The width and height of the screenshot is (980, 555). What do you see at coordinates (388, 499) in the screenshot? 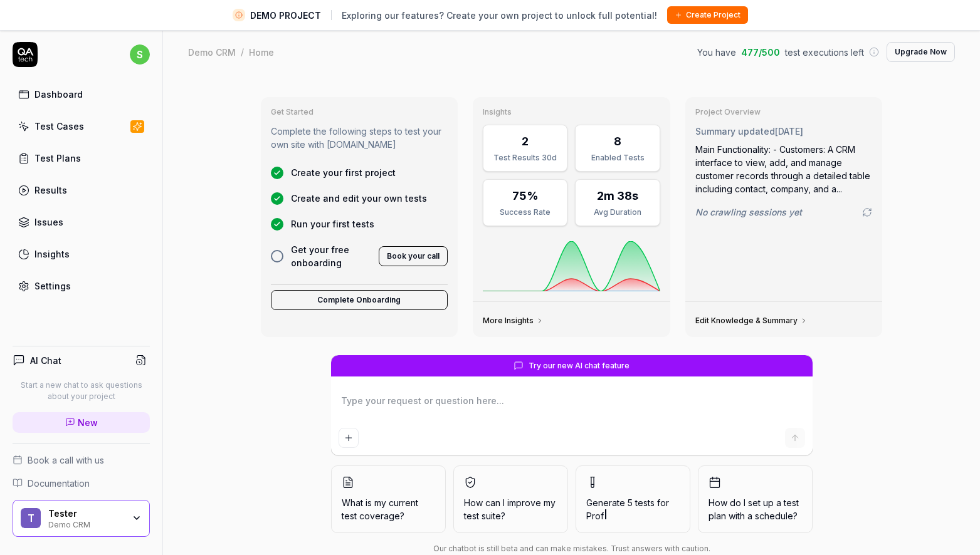
I see `button: What is my current test coverage?` at bounding box center [388, 499].